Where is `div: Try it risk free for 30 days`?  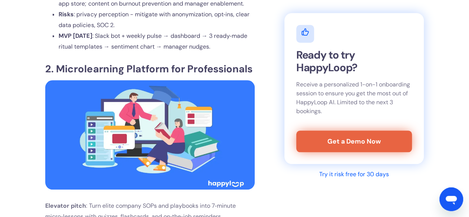
div: Try it risk free for 30 days is located at coordinates (354, 175).